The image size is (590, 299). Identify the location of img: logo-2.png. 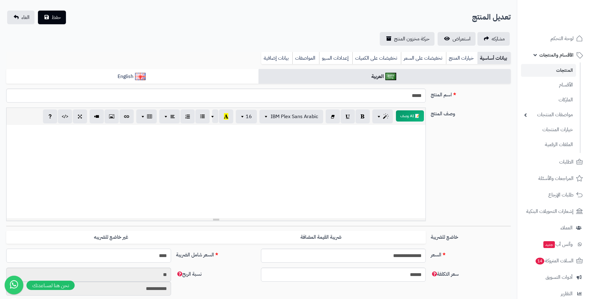
(566, 19).